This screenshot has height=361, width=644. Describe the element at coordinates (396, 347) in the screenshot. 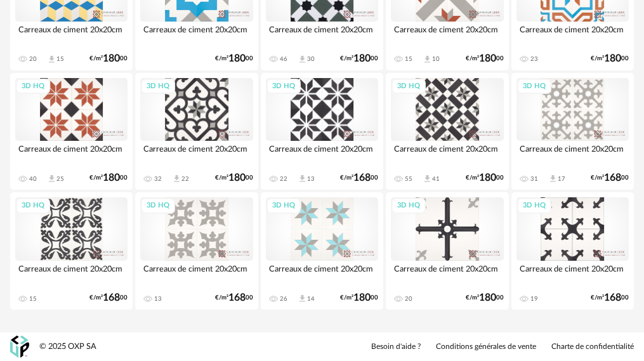

I see `a: Besoin d'aide ?` at that location.